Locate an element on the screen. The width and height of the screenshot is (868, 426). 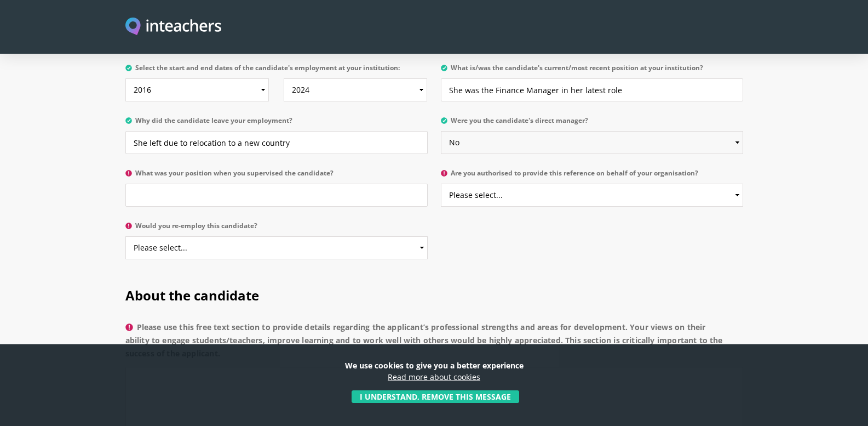
label: Select the start and end dates of the candidate's employment at your institution: is located at coordinates (277, 71).